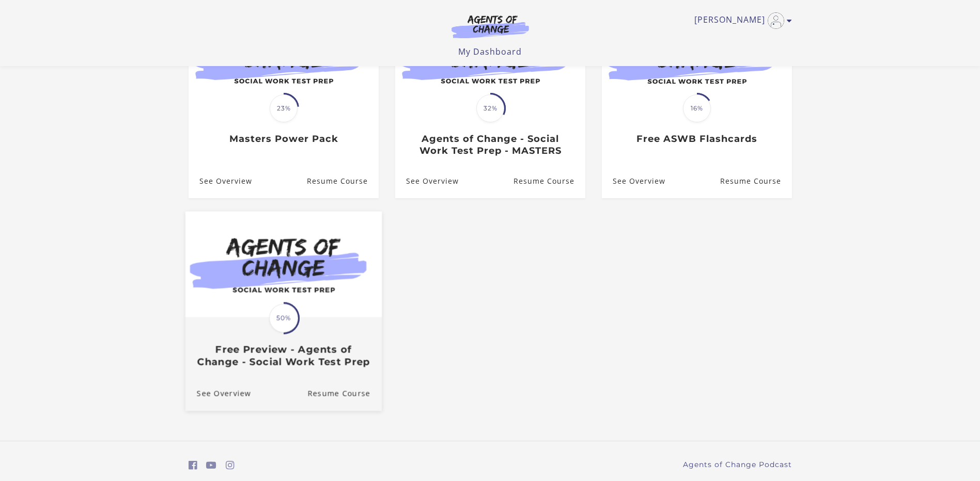 The width and height of the screenshot is (980, 481). What do you see at coordinates (740, 21) in the screenshot?
I see `a: Toggle menu` at bounding box center [740, 21].